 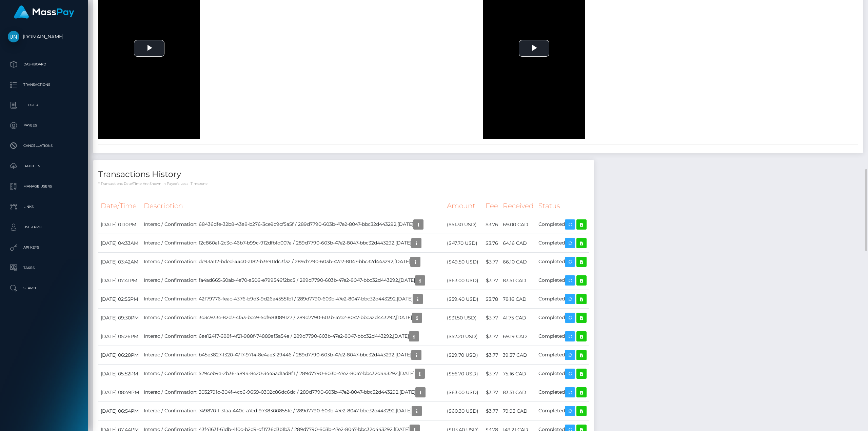 What do you see at coordinates (44, 289) in the screenshot?
I see `a: Search` at bounding box center [44, 289].